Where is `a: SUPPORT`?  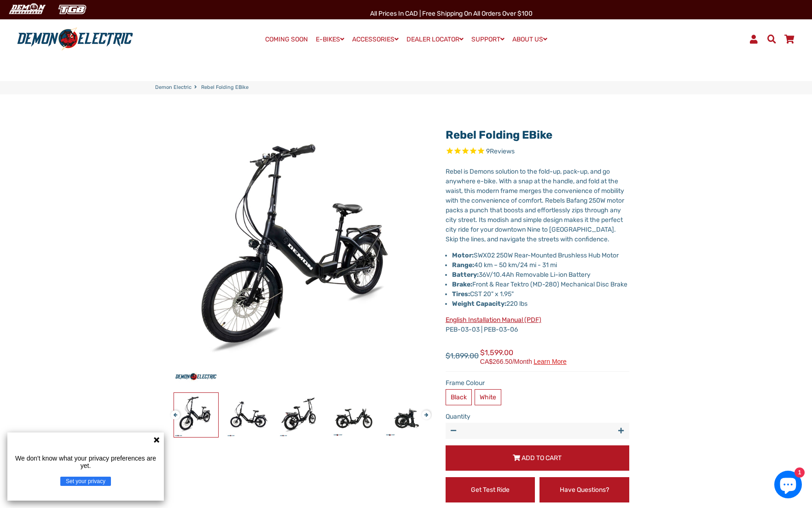 a: SUPPORT is located at coordinates (488, 39).